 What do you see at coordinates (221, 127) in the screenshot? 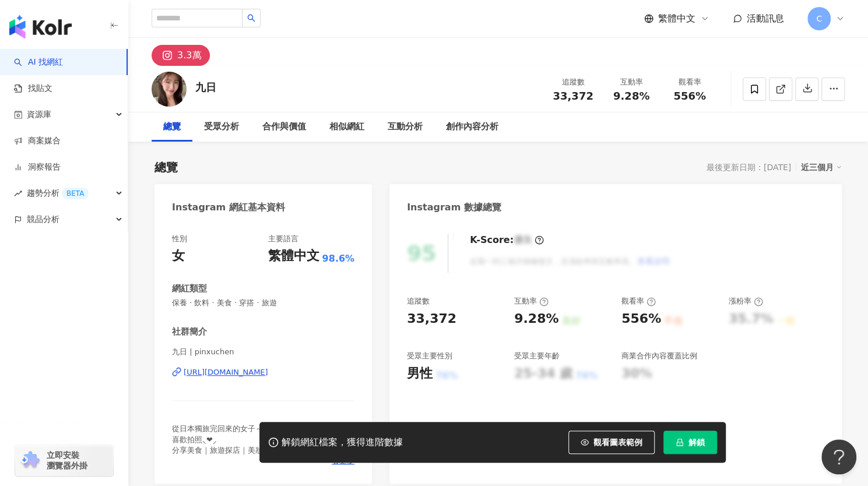
I see `div: 受眾分析` at bounding box center [221, 127].